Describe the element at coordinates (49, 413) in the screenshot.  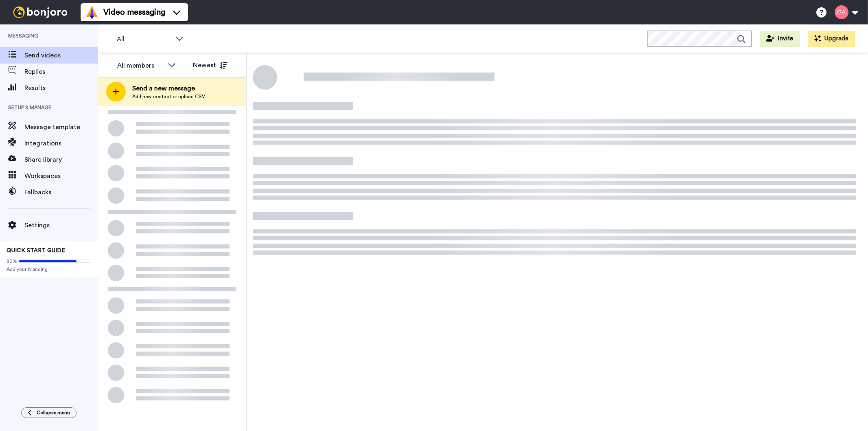
I see `button: Collapse menu` at that location.